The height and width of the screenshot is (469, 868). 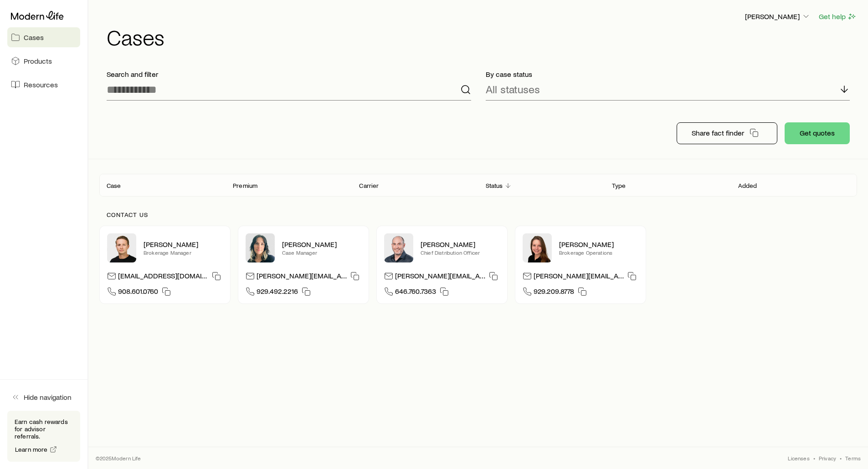 What do you see at coordinates (183, 253) in the screenshot?
I see `p: Brokerage Manager` at bounding box center [183, 253].